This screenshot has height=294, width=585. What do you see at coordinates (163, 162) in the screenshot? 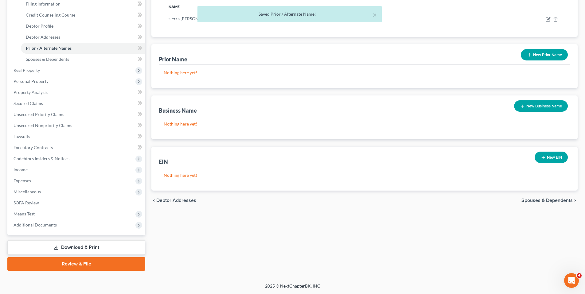
I see `div: EIN` at bounding box center [163, 162].